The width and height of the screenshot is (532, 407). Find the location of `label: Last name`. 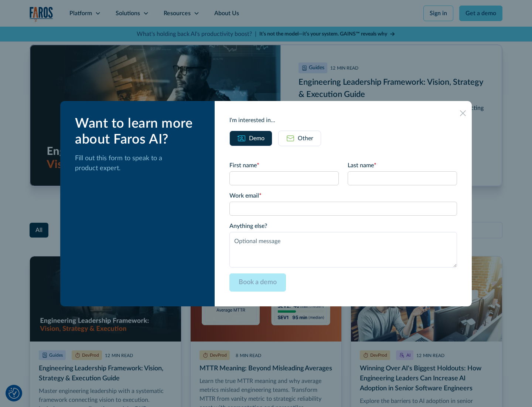

label: Last name is located at coordinates (402, 165).